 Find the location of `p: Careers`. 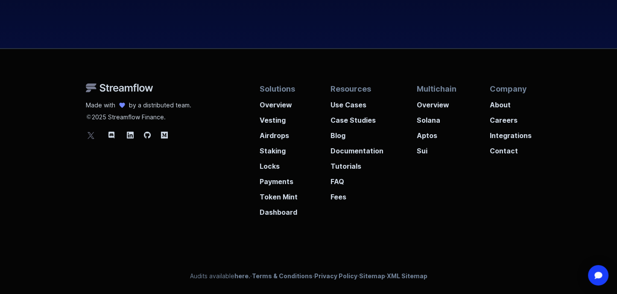

p: Careers is located at coordinates (510, 118).